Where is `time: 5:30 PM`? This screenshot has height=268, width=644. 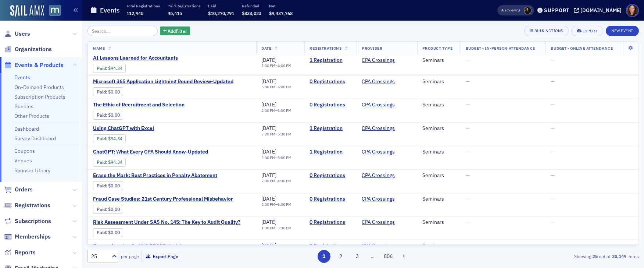
time: 5:30 PM is located at coordinates (285, 134).